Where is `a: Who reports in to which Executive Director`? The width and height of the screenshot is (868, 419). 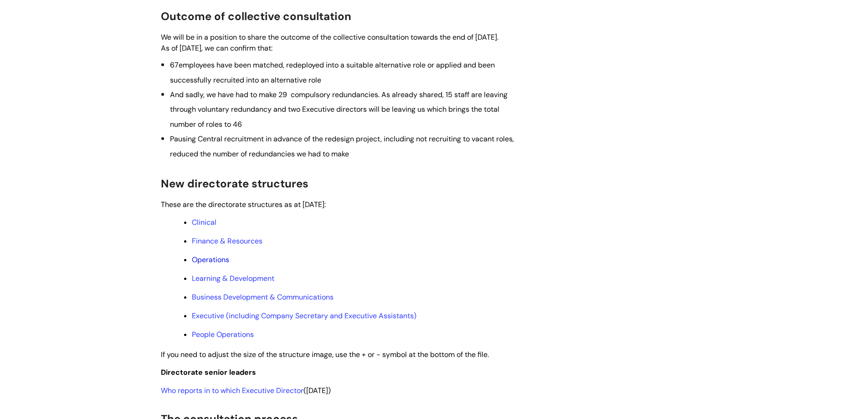 a: Who reports in to which Executive Director is located at coordinates (232, 390).